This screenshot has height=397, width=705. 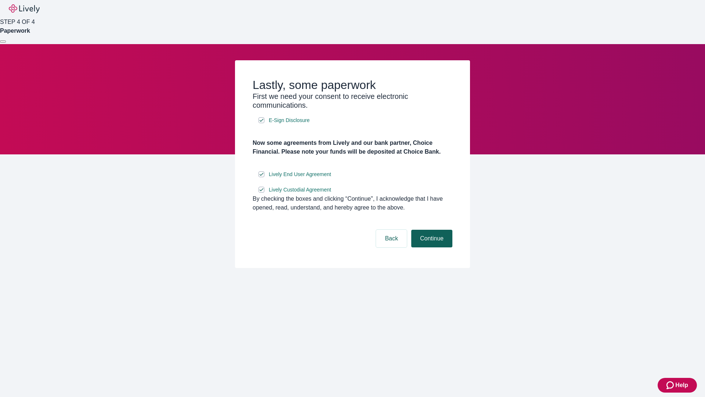 I want to click on button: Continue, so click(x=432, y=238).